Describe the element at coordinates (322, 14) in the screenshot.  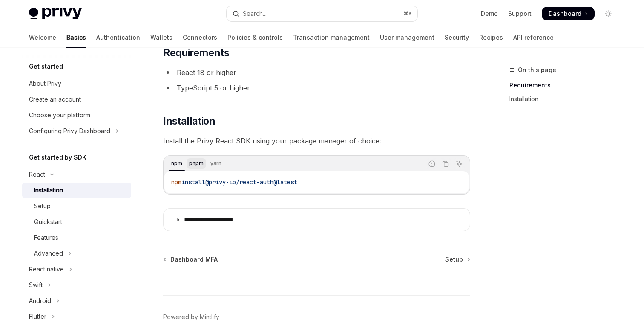
I see `button: Open search` at that location.